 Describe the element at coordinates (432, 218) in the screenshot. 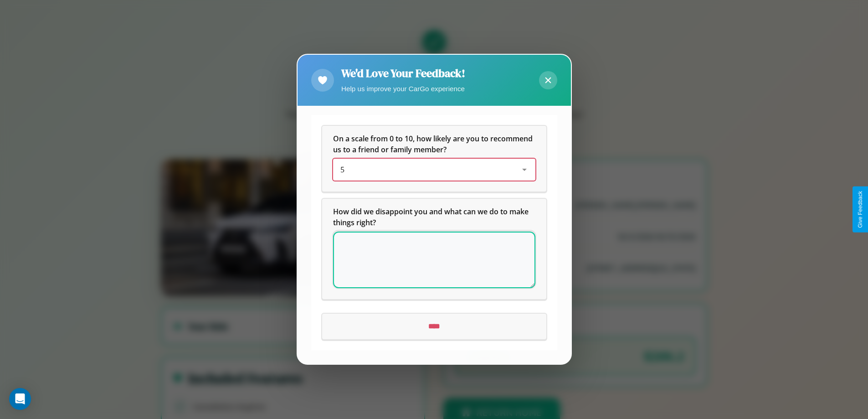

I see `span: How did we disappoint you and what can we do to make things right?` at that location.